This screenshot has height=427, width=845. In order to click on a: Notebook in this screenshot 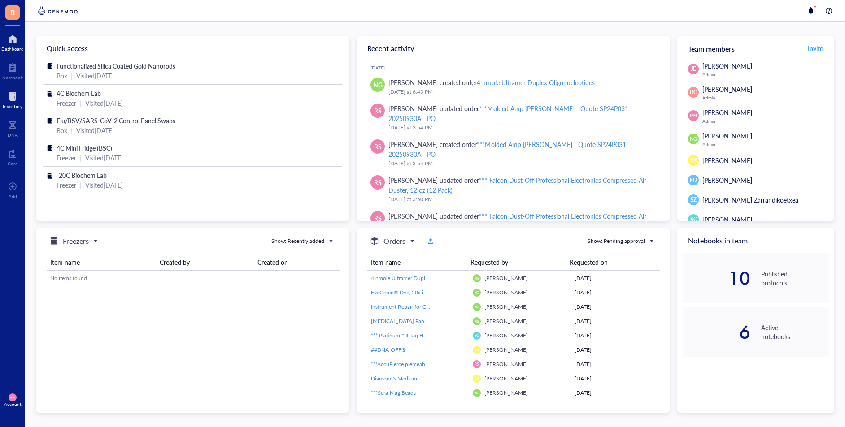, I will do `click(13, 70)`.